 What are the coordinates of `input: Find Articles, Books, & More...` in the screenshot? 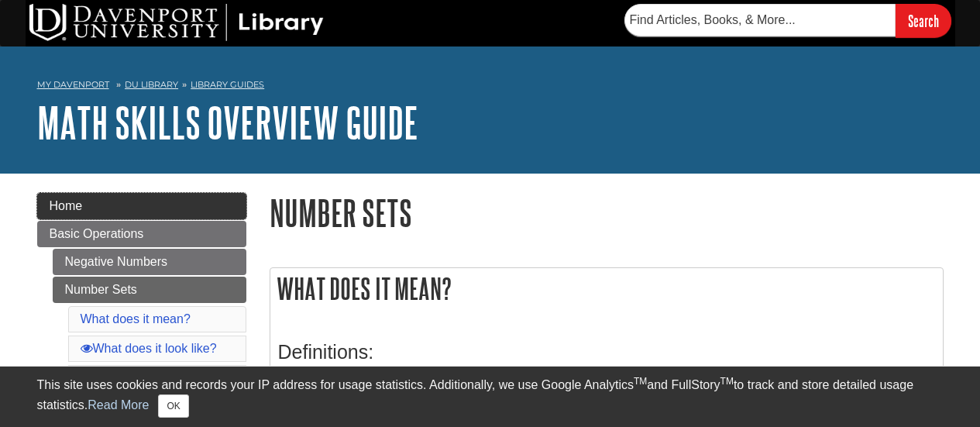 It's located at (760, 20).